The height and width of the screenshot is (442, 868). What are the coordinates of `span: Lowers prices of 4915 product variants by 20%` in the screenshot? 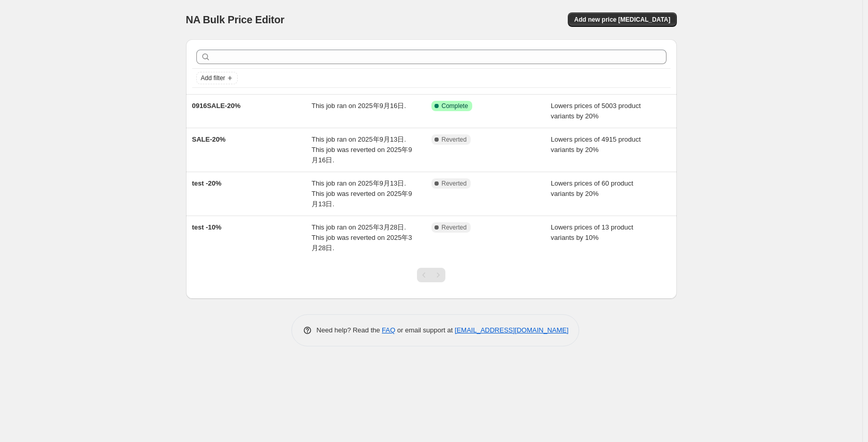 It's located at (596, 144).